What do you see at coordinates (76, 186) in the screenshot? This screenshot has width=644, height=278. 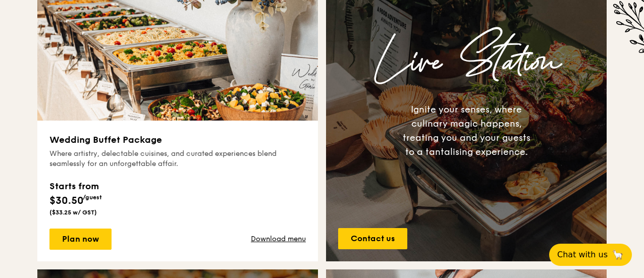 I see `div: Starts from` at bounding box center [76, 186].